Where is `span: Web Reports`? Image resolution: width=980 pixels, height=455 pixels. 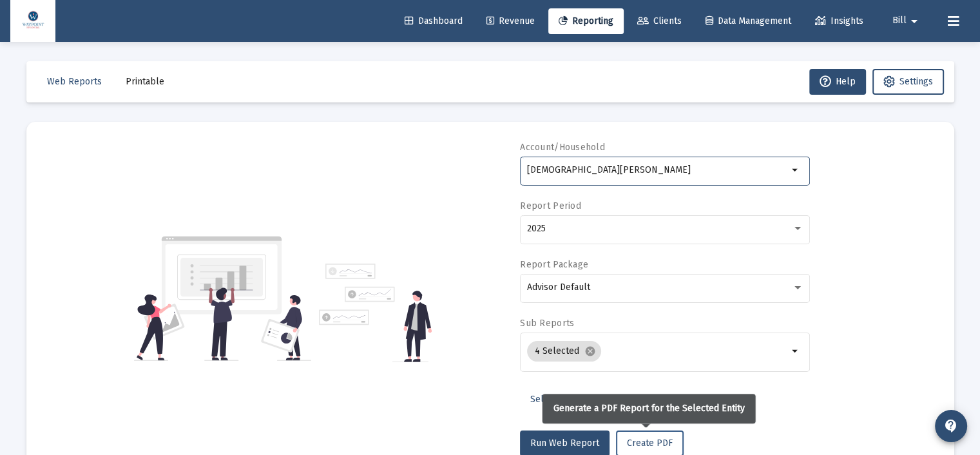 span: Web Reports is located at coordinates (74, 81).